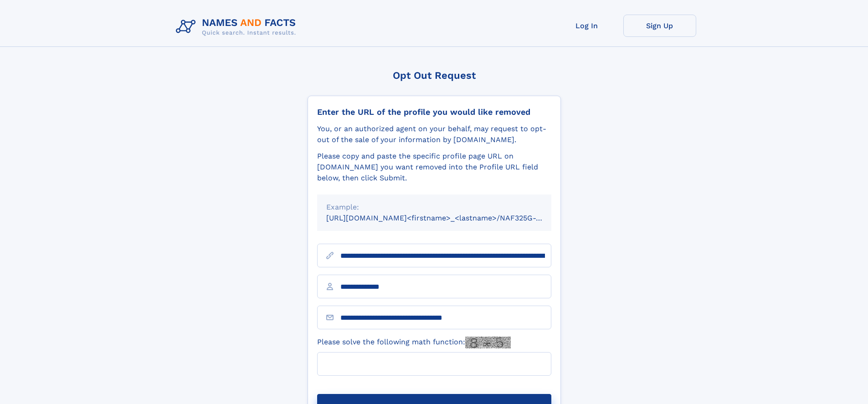  What do you see at coordinates (434, 134) in the screenshot?
I see `div: You, or an authorized agent on your behalf, may request to opt-out of the sale of your informatio...` at bounding box center [434, 134].